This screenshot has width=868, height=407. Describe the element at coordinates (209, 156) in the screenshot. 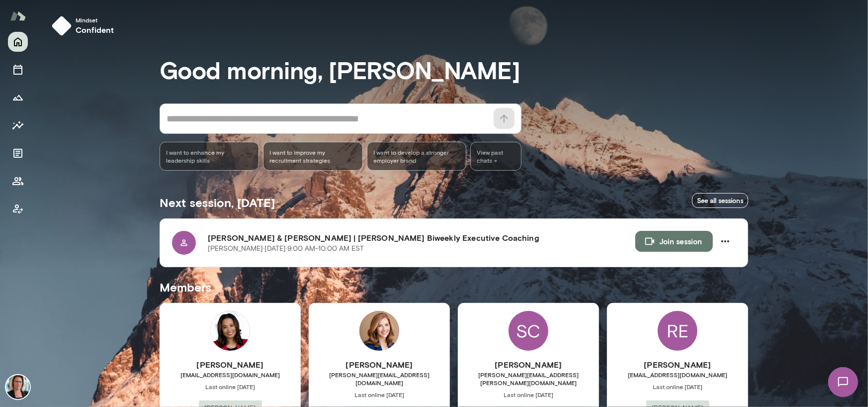

I see `div: I want to enhance my leadership skills` at that location.